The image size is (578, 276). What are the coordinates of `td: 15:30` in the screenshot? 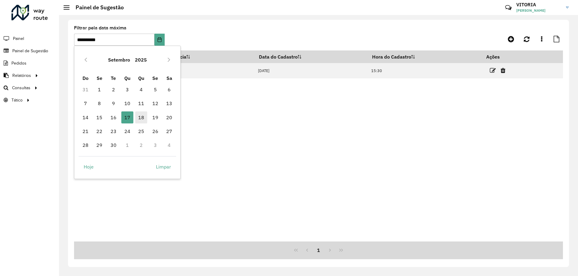 It's located at (424, 71).